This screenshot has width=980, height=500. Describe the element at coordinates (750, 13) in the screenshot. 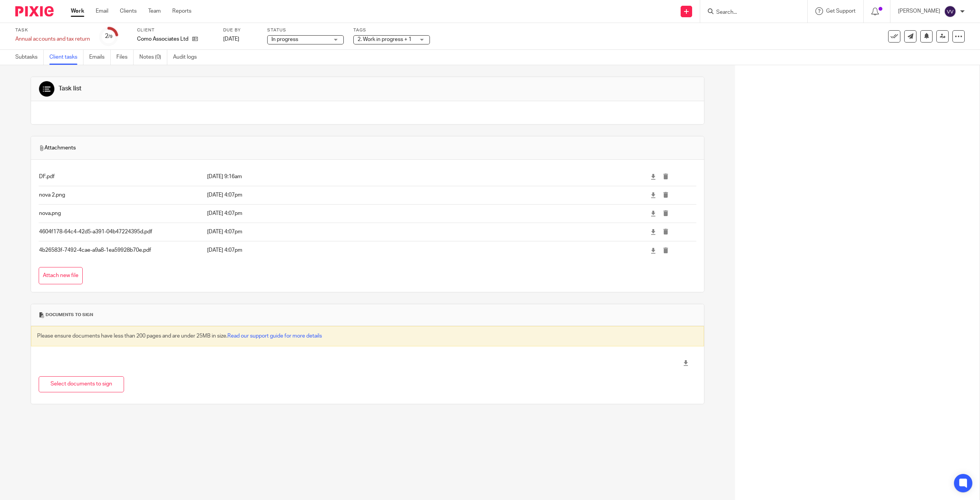

I see `input: Search` at that location.